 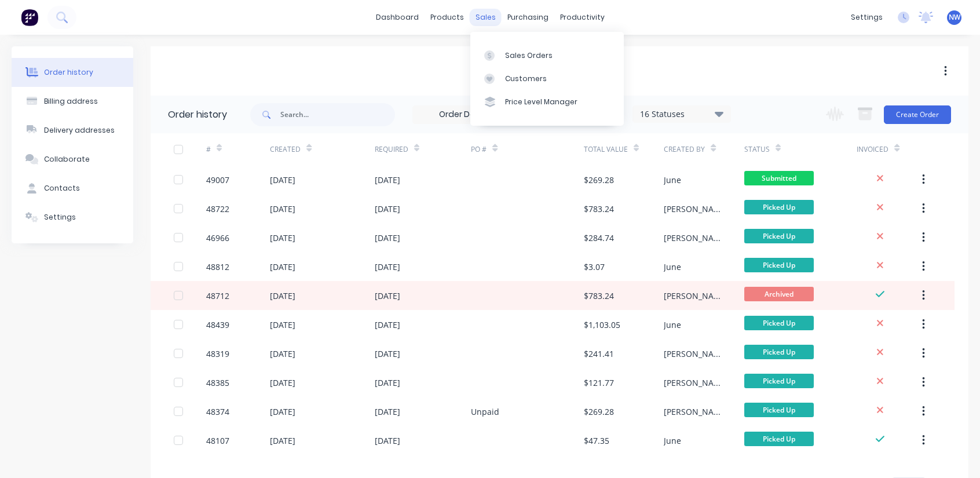 I want to click on img: Factory, so click(x=30, y=18).